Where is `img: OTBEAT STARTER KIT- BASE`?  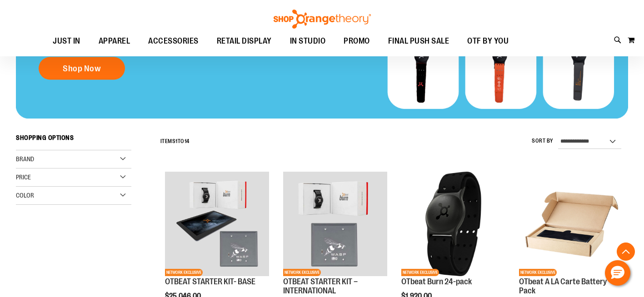 img: OTBEAT STARTER KIT- BASE is located at coordinates (217, 223).